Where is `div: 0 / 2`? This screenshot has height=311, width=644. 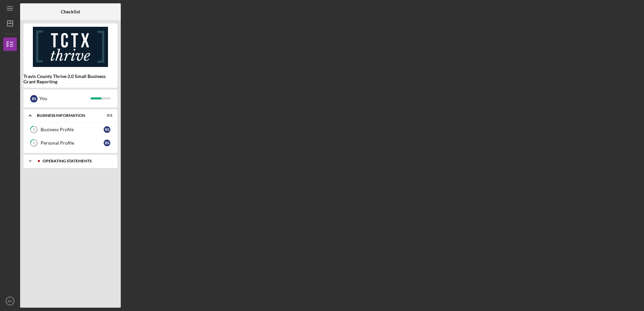
div: 0 / 2 is located at coordinates (107, 116).